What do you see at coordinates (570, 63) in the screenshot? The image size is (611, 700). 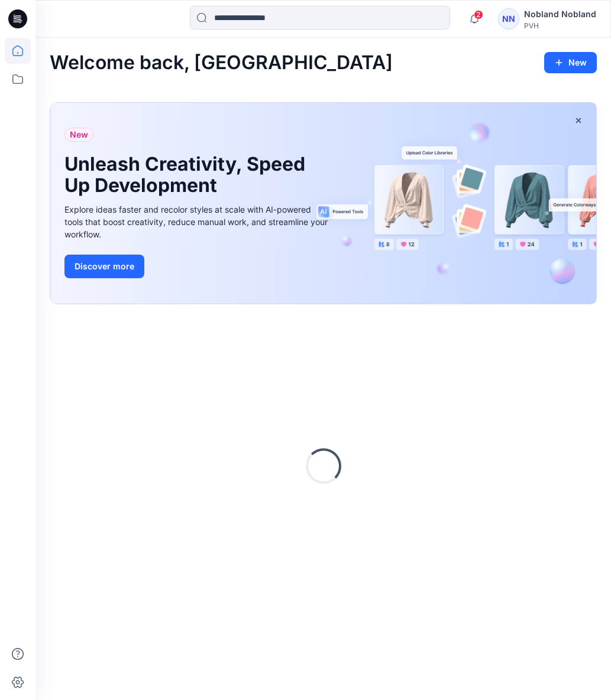 I see `button: New` at bounding box center [570, 63].